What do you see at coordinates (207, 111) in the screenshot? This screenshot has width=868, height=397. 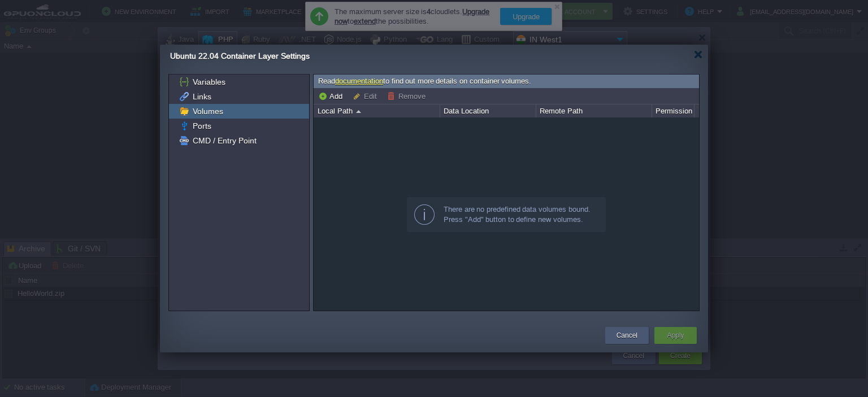 I see `span: Volumes` at bounding box center [207, 111].